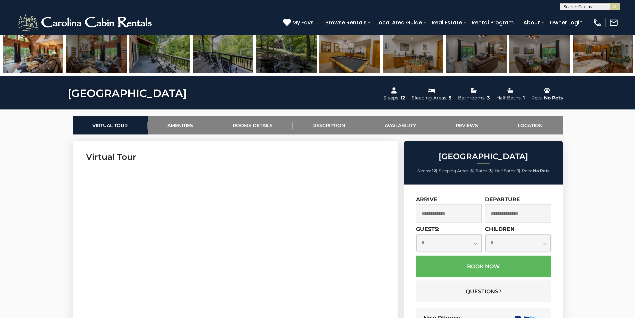 This screenshot has width=635, height=318. What do you see at coordinates (329, 125) in the screenshot?
I see `a: Description` at bounding box center [329, 125].